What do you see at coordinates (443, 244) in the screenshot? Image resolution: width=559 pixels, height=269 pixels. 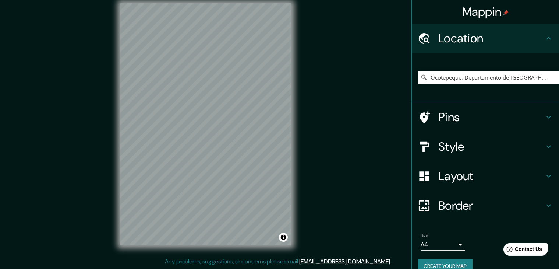 I see `div: A4` at bounding box center [443, 244].